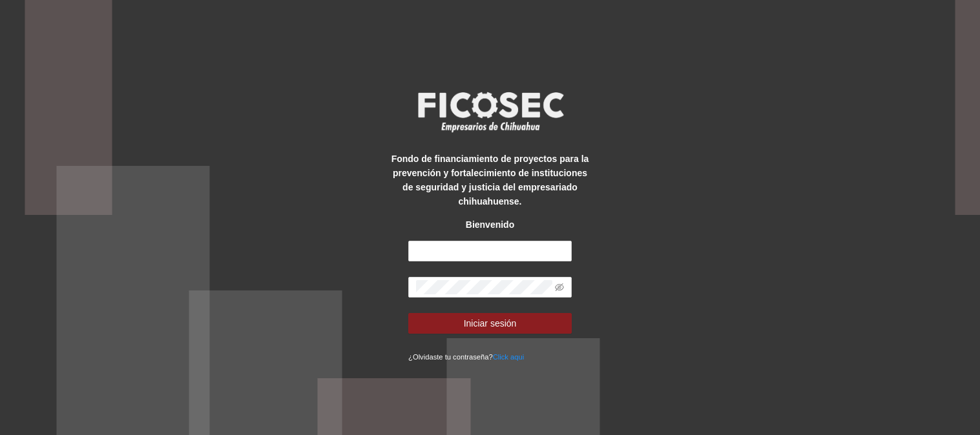 This screenshot has width=980, height=435. Describe the element at coordinates (489, 225) in the screenshot. I see `strong: Bienvenido` at that location.